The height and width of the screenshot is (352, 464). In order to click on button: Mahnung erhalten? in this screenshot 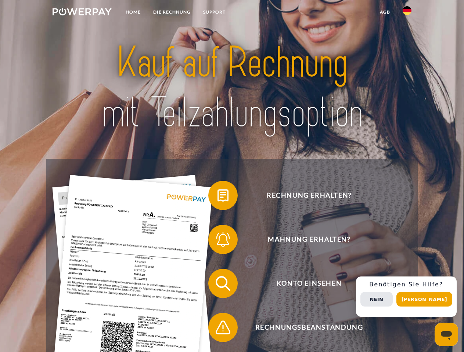, I will do `click(304, 240)`.